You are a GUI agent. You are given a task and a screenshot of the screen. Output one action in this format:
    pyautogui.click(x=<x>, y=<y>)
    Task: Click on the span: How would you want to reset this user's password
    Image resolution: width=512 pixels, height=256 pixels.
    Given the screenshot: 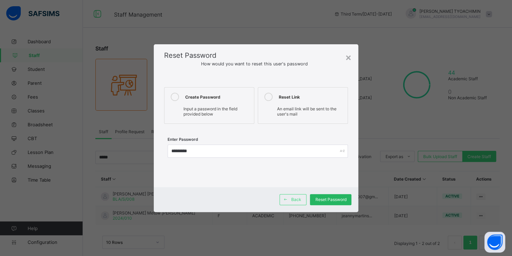 What is the action you would take?
    pyautogui.click(x=256, y=64)
    